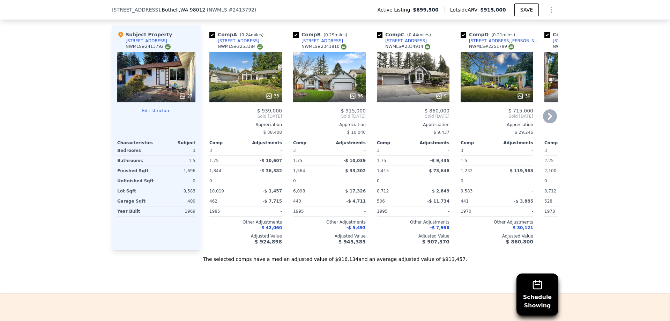 Image resolution: width=670 pixels, height=321 pixels. What do you see at coordinates (356, 132) in the screenshot?
I see `span: $ 10,040` at bounding box center [356, 132].